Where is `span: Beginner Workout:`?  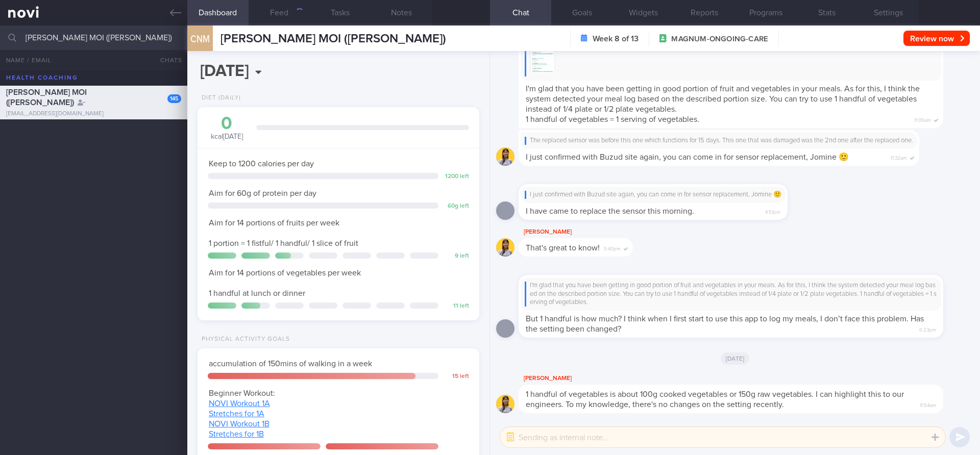 span: Beginner Workout: is located at coordinates (242, 394).